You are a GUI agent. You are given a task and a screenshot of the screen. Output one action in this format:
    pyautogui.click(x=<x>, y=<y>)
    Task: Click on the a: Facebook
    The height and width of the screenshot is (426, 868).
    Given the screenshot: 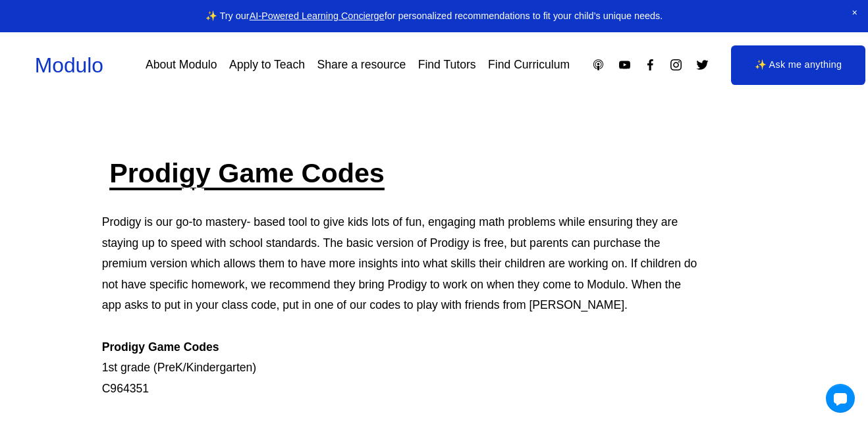 What is the action you would take?
    pyautogui.click(x=650, y=64)
    